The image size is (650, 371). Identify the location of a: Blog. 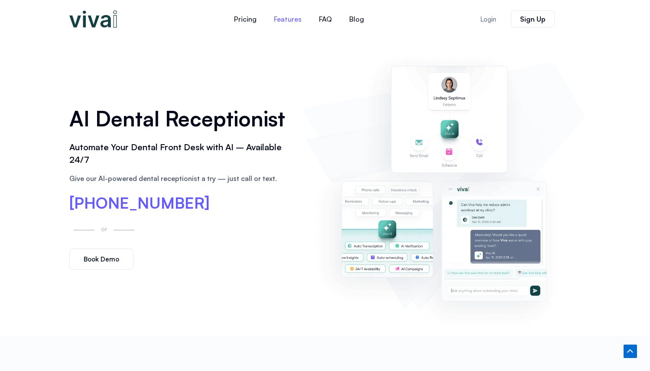
(356, 19).